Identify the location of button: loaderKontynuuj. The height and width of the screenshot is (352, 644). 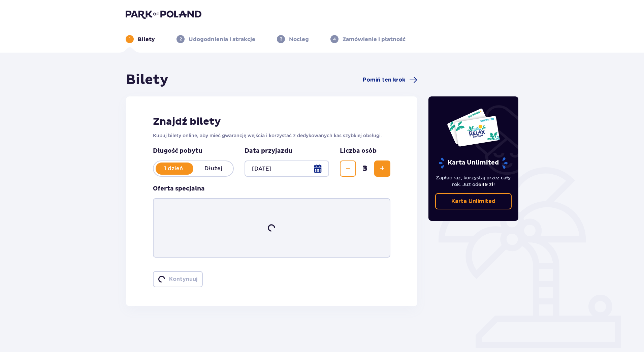
(178, 279).